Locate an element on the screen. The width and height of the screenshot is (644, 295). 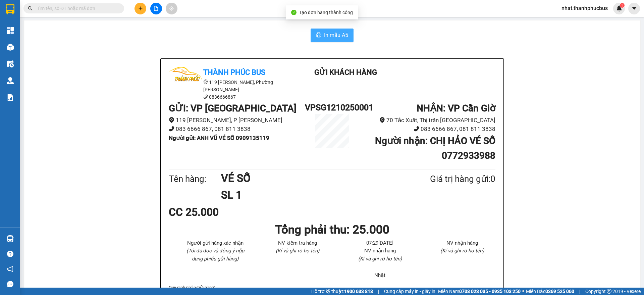
div: Giá trị hàng gửi: 0 is located at coordinates (446, 179).